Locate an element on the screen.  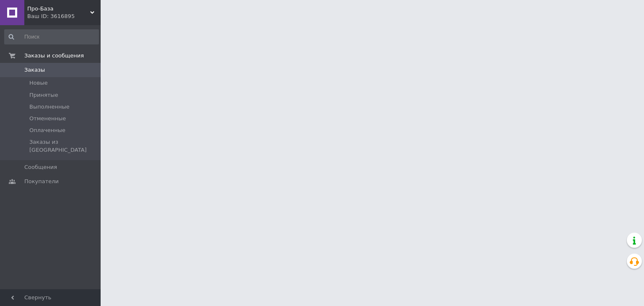
span: Покупатели is located at coordinates (42, 182).